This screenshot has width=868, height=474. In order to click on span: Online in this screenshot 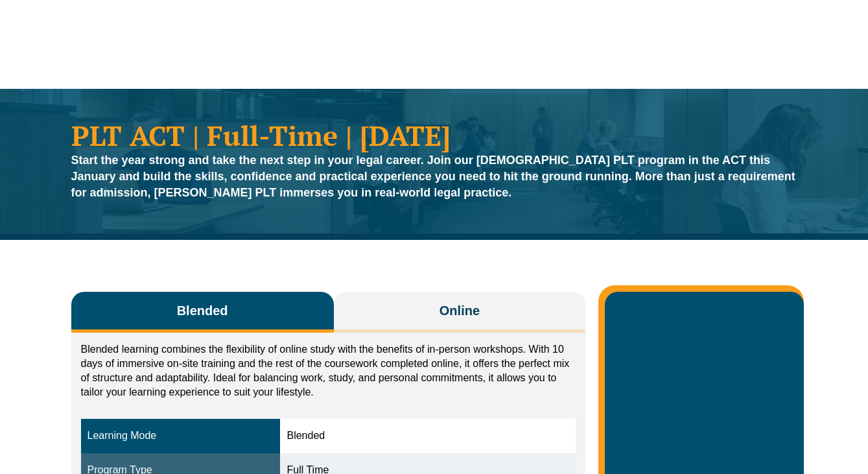, I will do `click(460, 311)`.